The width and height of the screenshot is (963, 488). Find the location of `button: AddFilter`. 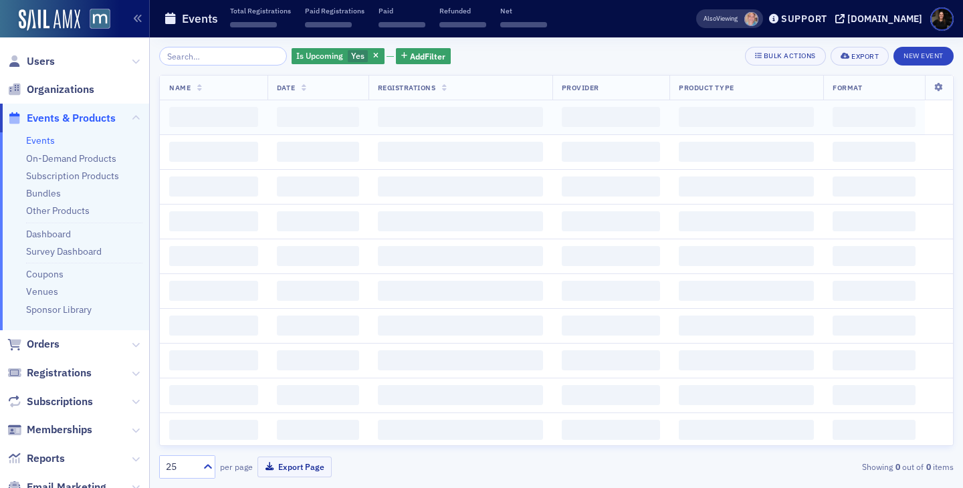

button: AddFilter is located at coordinates (423, 56).